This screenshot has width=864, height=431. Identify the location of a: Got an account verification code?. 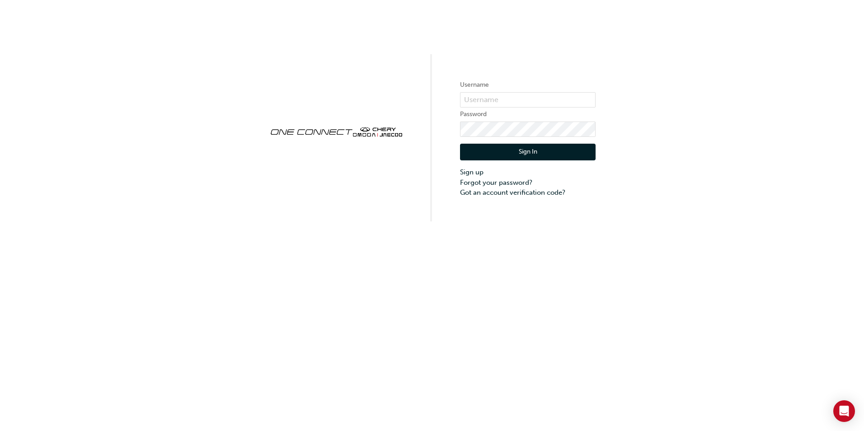
(528, 193).